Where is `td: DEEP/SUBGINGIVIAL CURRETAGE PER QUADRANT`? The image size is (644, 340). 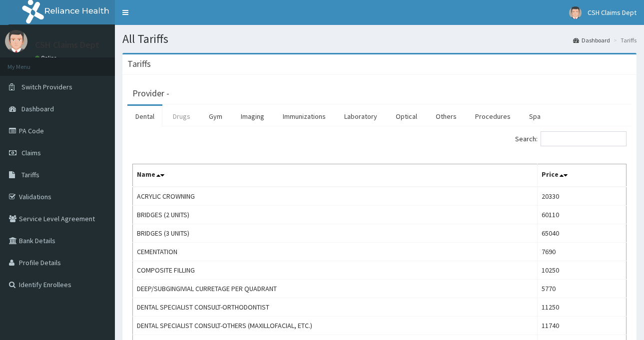 td: DEEP/SUBGINGIVIAL CURRETAGE PER QUADRANT is located at coordinates (335, 288).